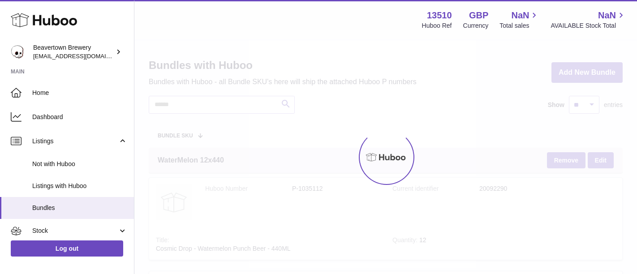 This screenshot has height=274, width=637. I want to click on a: NaN AVAILABLE Stock Total, so click(588, 20).